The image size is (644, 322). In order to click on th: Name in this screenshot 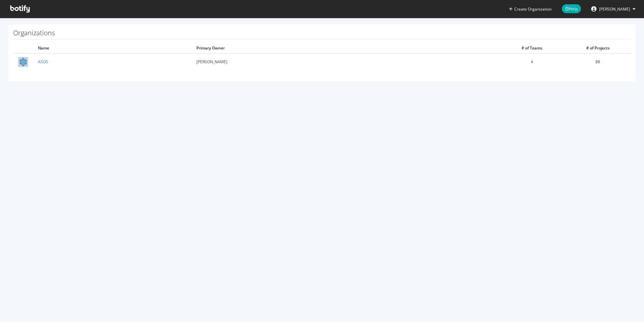, I will do `click(112, 48)`.